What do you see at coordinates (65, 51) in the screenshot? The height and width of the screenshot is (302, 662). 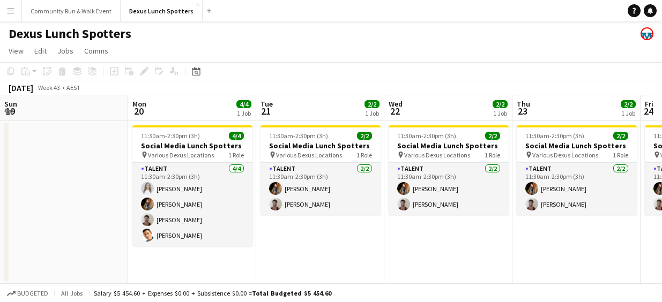 I see `a: Jobs` at bounding box center [65, 51].